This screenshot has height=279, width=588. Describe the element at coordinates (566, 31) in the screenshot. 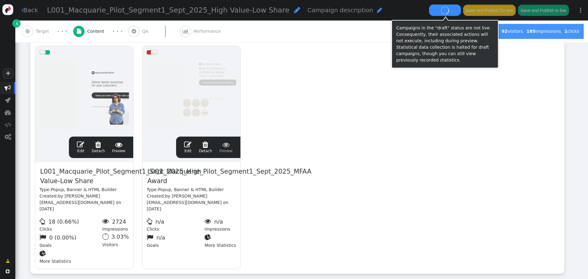

I see `b: 1` at that location.